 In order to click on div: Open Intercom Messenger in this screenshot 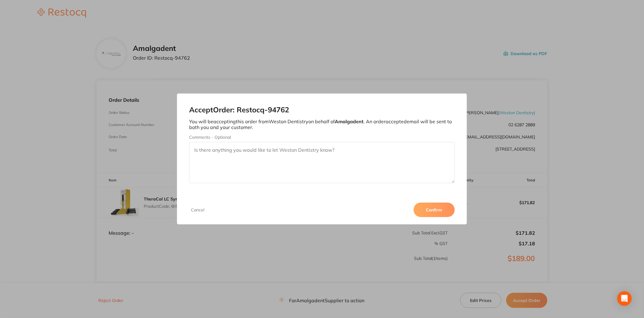, I will do `click(624, 298)`.